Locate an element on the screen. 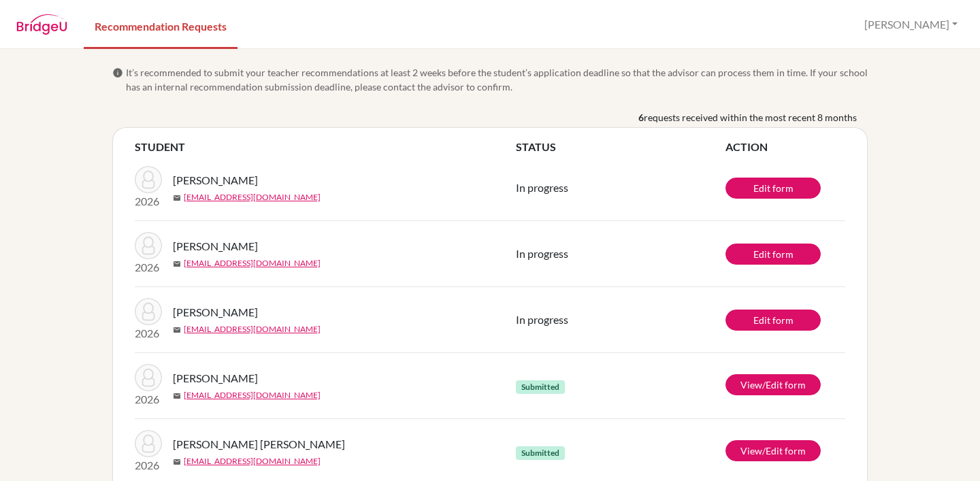 The width and height of the screenshot is (980, 481). img: Belkeziz, Kenza is located at coordinates (149, 312).